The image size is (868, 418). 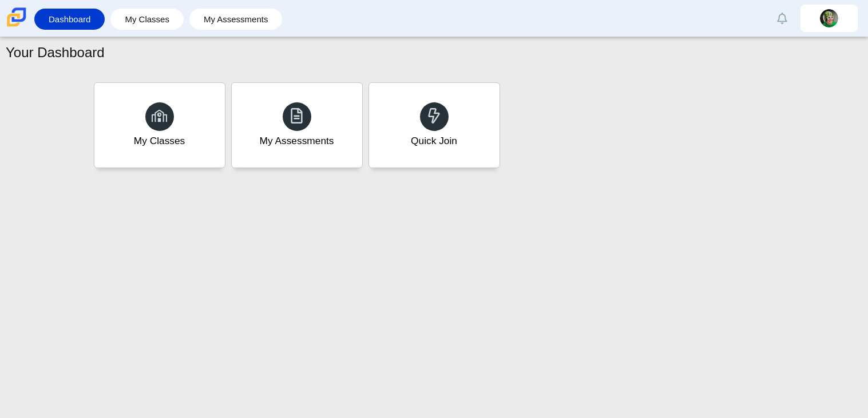 What do you see at coordinates (69, 19) in the screenshot?
I see `a: Dashboard` at bounding box center [69, 19].